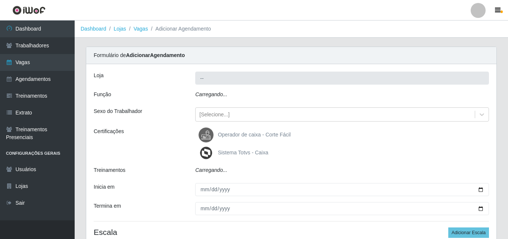  I want to click on a: Lojas, so click(119, 29).